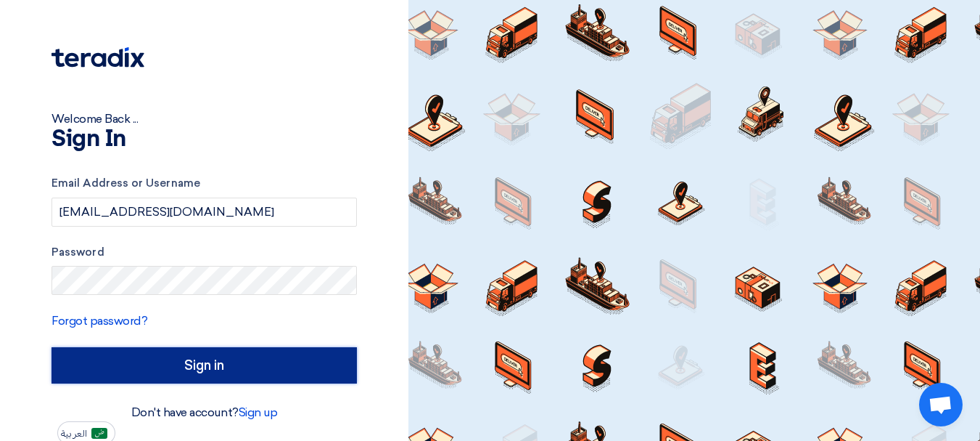  I want to click on img: Teradix logo, so click(98, 57).